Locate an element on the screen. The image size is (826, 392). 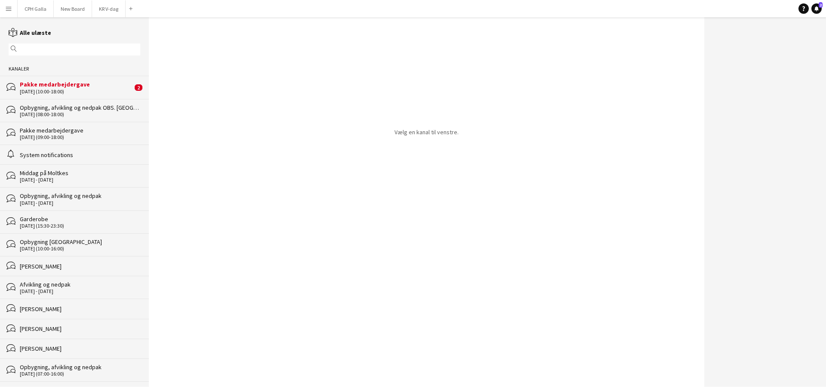
div: Garderobe is located at coordinates (80, 219).